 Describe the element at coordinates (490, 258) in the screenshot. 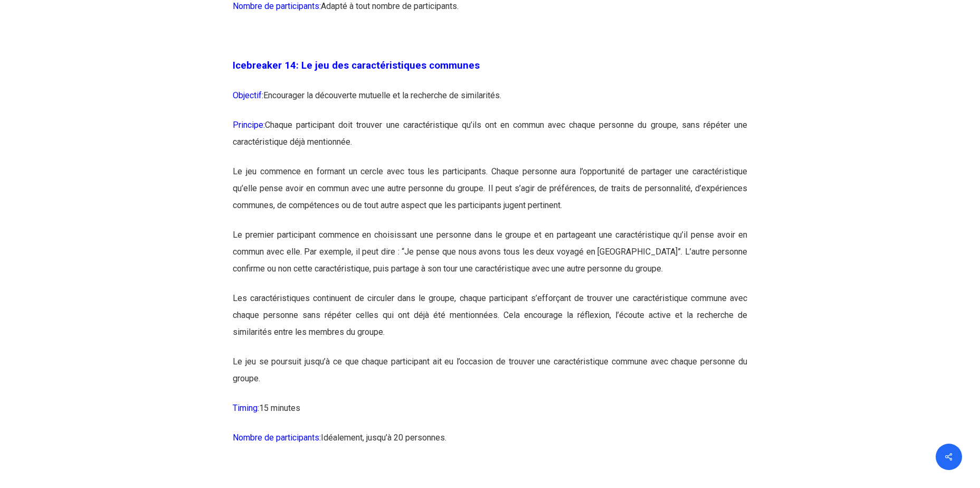

I see `p: Le premier participant commence en choisissant une personne dans le groupe et en partageant une c...` at that location.